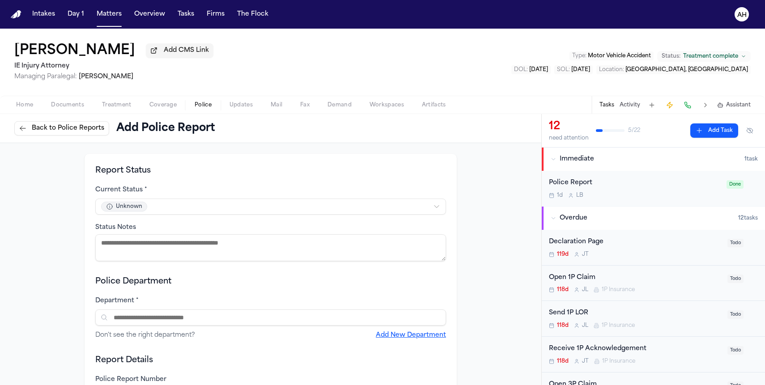 The height and width of the screenshot is (385, 765). I want to click on span: Documents, so click(68, 105).